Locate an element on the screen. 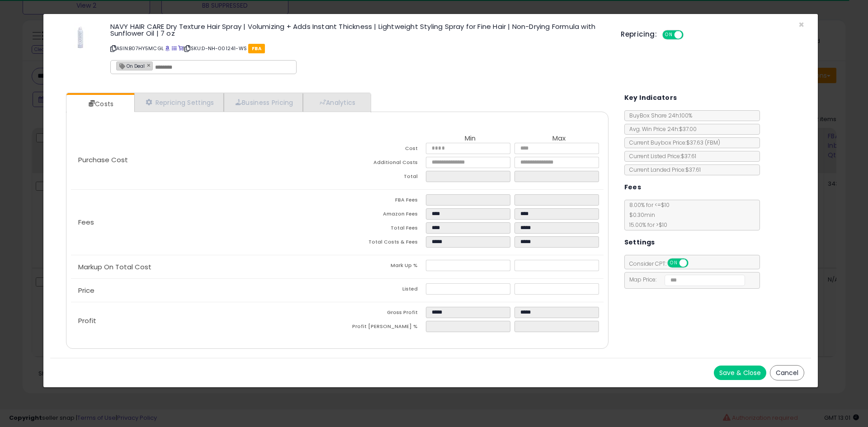  th: Max is located at coordinates (559, 138).